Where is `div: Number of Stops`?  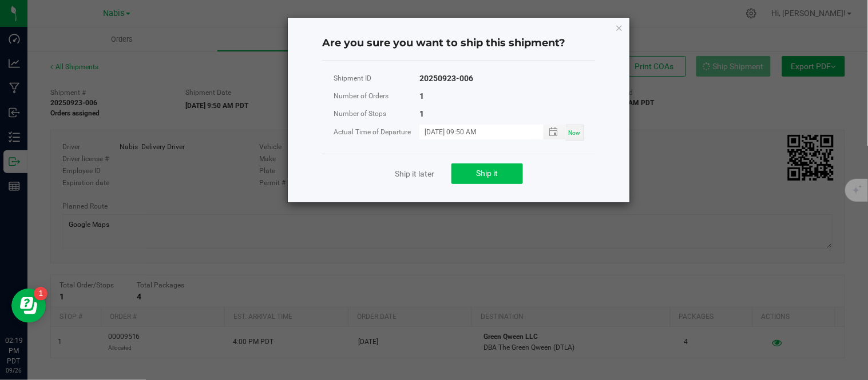 div: Number of Stops is located at coordinates (376, 114).